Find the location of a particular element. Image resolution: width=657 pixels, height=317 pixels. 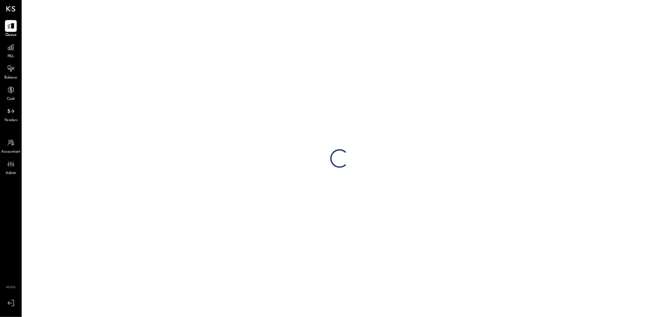

span: P&L is located at coordinates (11, 57).